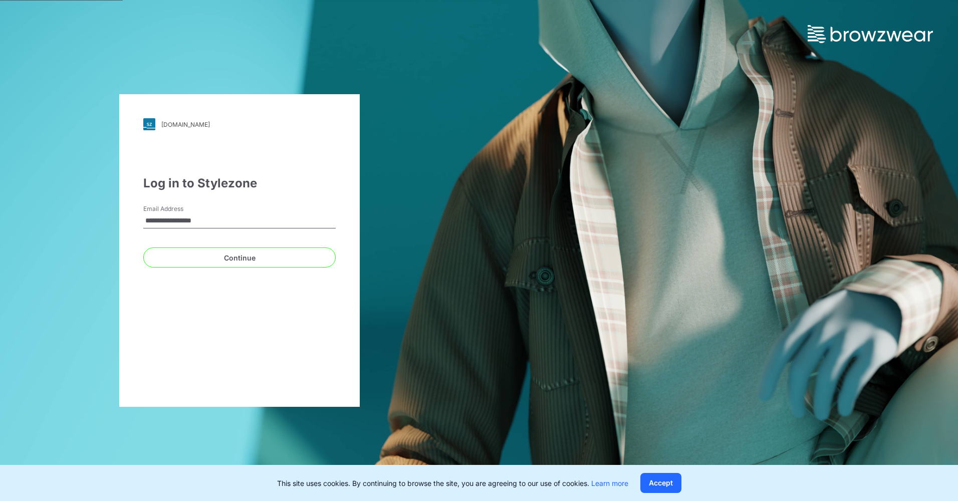 This screenshot has width=958, height=501. I want to click on button: Accept, so click(661, 483).